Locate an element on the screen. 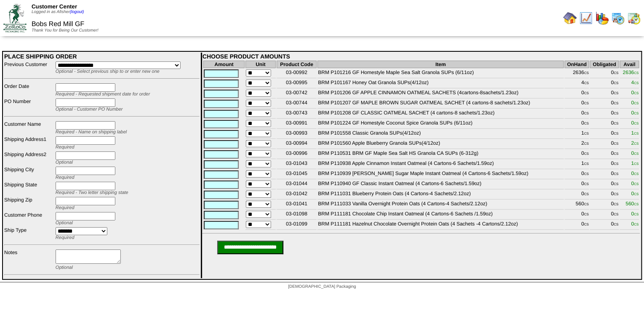 The width and height of the screenshot is (644, 321). td: Ship Type is located at coordinates (29, 233).